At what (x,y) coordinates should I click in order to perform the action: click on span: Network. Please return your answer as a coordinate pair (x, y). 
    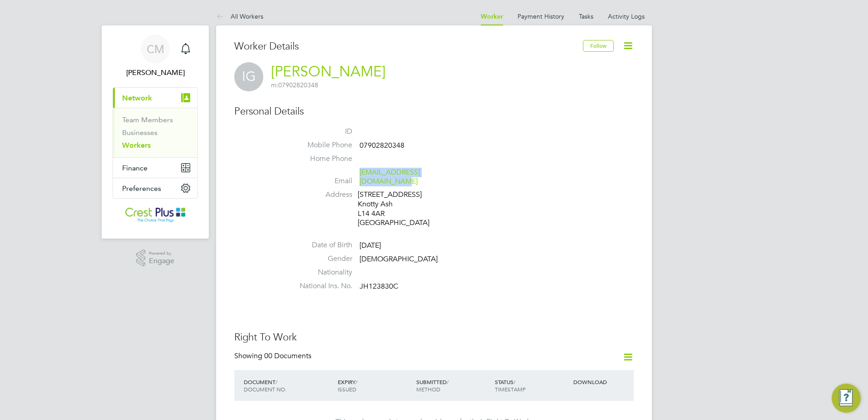
    Looking at the image, I should click on (137, 98).